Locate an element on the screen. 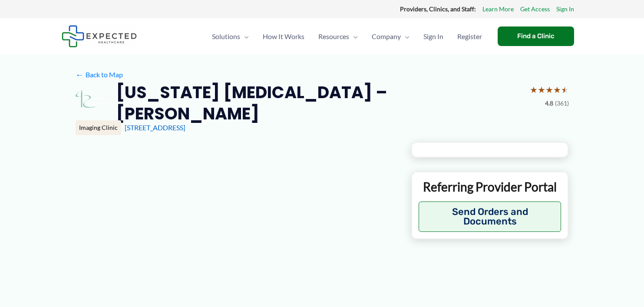 Image resolution: width=644 pixels, height=307 pixels. div: Find a Clinic is located at coordinates (536, 36).